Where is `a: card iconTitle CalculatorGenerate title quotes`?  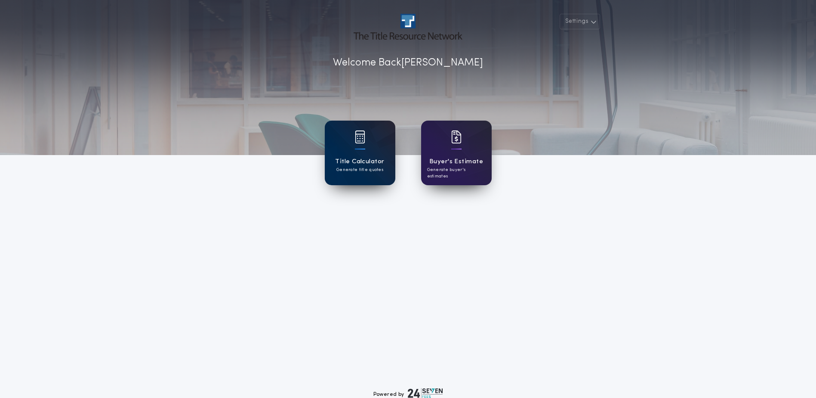
a: card iconTitle CalculatorGenerate title quotes is located at coordinates (360, 153).